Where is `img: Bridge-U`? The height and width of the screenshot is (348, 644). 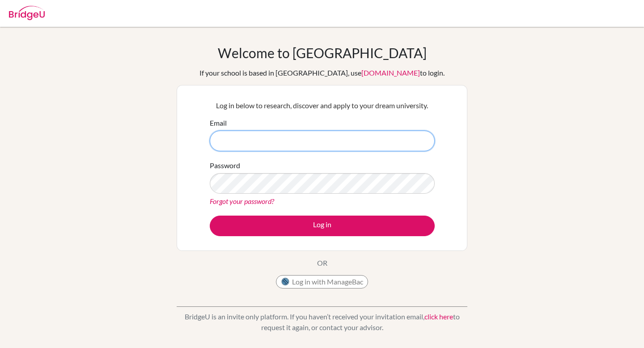
img: Bridge-U is located at coordinates (27, 13).